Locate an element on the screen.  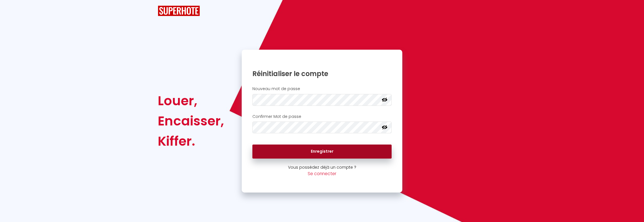
h2: Confirmer Mot de passe is located at coordinates (322, 117).